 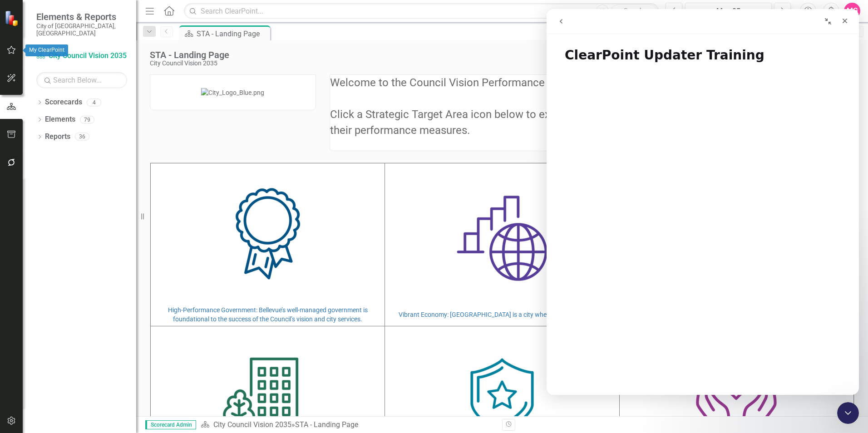 What do you see at coordinates (499, 122) in the screenshot?
I see `span: Click a Strategic Target Area icon below to explore the Objectives and their performance measures.` at bounding box center [499, 122].